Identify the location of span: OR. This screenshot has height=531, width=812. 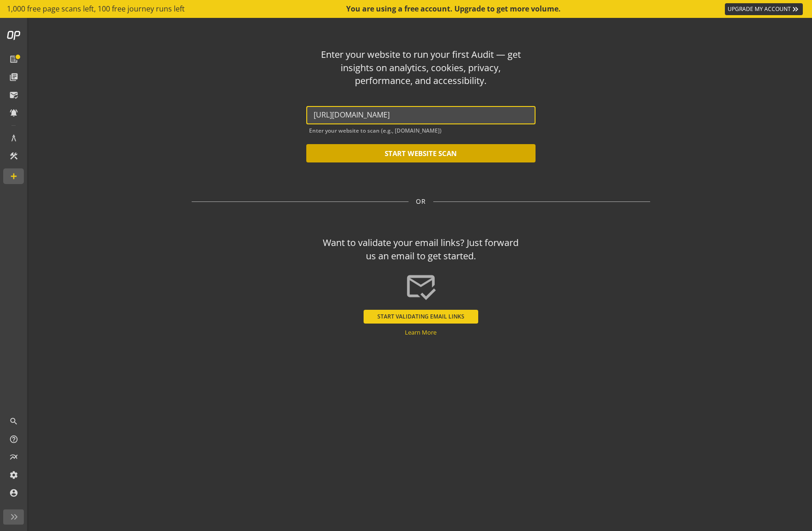
(421, 201).